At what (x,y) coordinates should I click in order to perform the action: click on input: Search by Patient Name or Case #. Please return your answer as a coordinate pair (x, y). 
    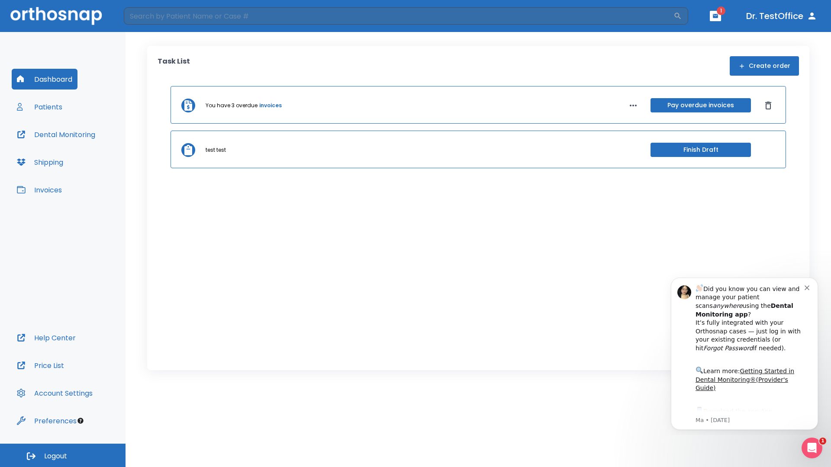
    Looking at the image, I should click on (398, 16).